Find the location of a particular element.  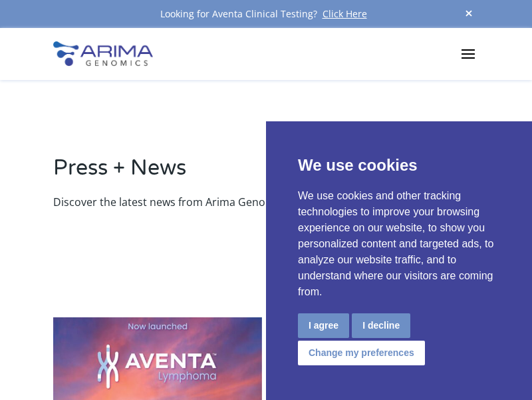

p: Discover the latest news from Arima Genomics. is located at coordinates (266, 202).